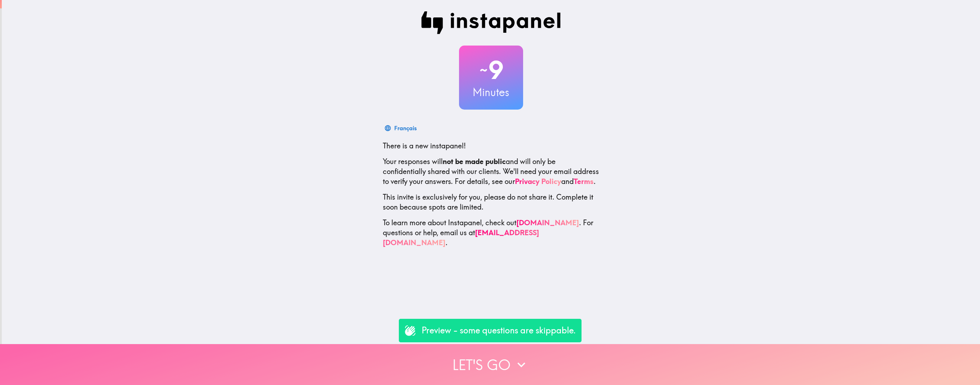  What do you see at coordinates (491, 70) in the screenshot?
I see `h2: 9` at bounding box center [491, 70].